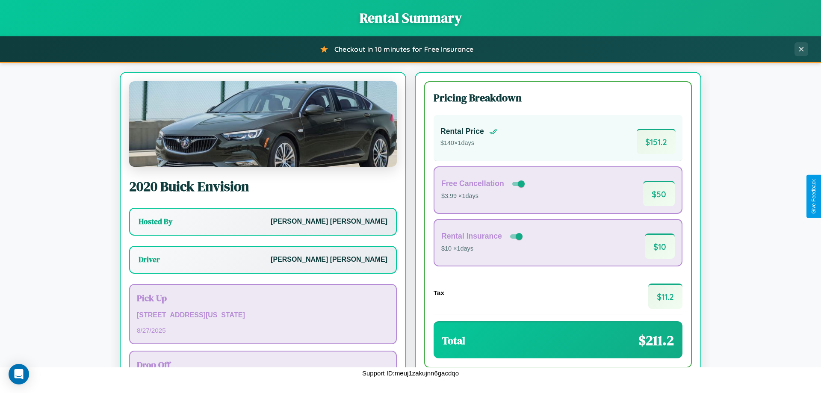 The width and height of the screenshot is (821, 393). What do you see at coordinates (469, 143) in the screenshot?
I see `p: $ 140 × 1 days` at bounding box center [469, 143].